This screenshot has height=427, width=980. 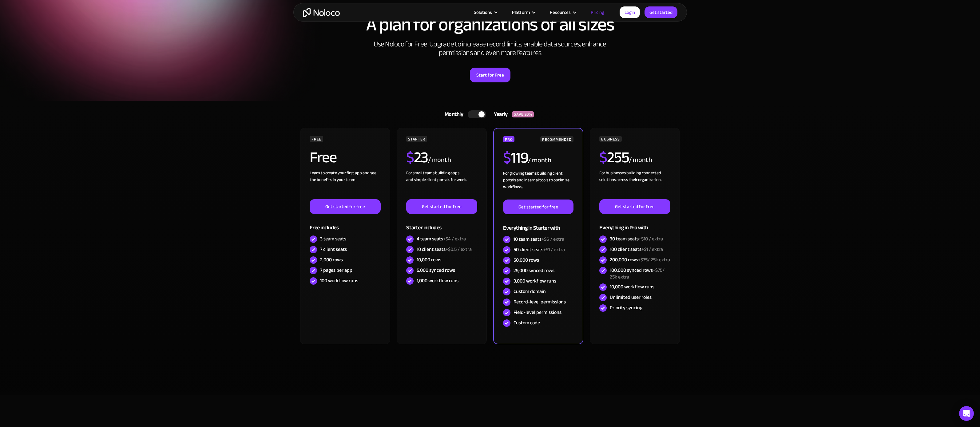 I want to click on div: For businesses building connected solutions across their organization. ‍, so click(x=635, y=185).